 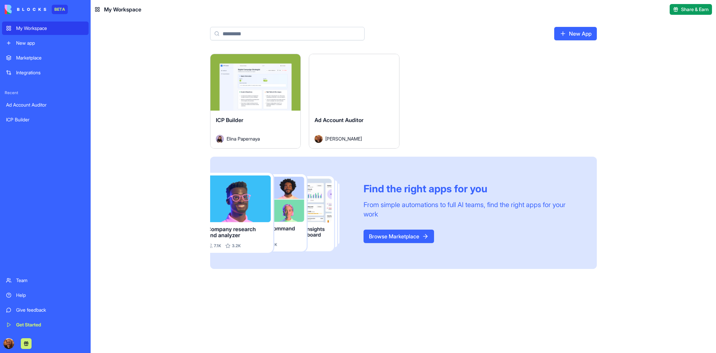 I want to click on span: My Workspace, so click(x=123, y=9).